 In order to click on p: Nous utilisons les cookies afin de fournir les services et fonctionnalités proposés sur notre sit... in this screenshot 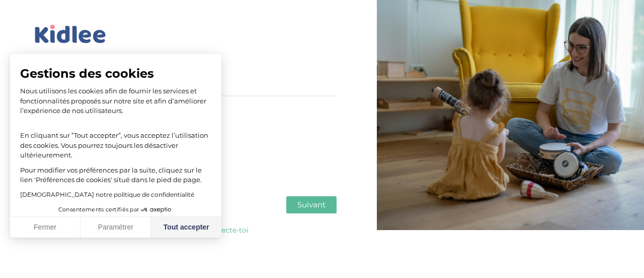, I will do `click(116, 101)`.